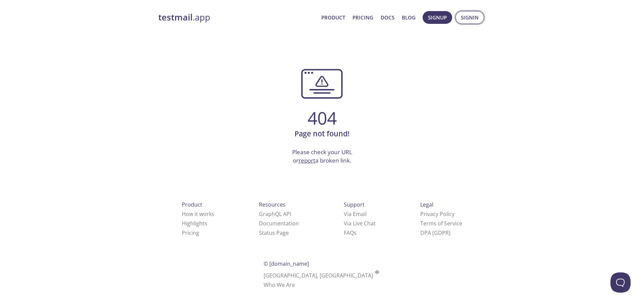  I want to click on span: Resources, so click(272, 205).